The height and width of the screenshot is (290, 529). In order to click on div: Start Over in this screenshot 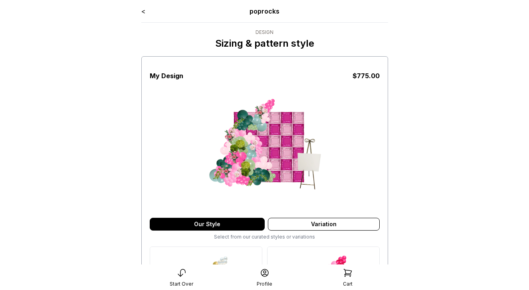, I will do `click(181, 284)`.